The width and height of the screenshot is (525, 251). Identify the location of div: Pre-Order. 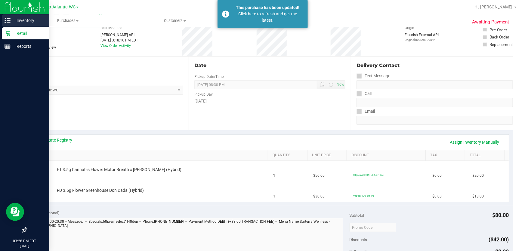
(499, 30).